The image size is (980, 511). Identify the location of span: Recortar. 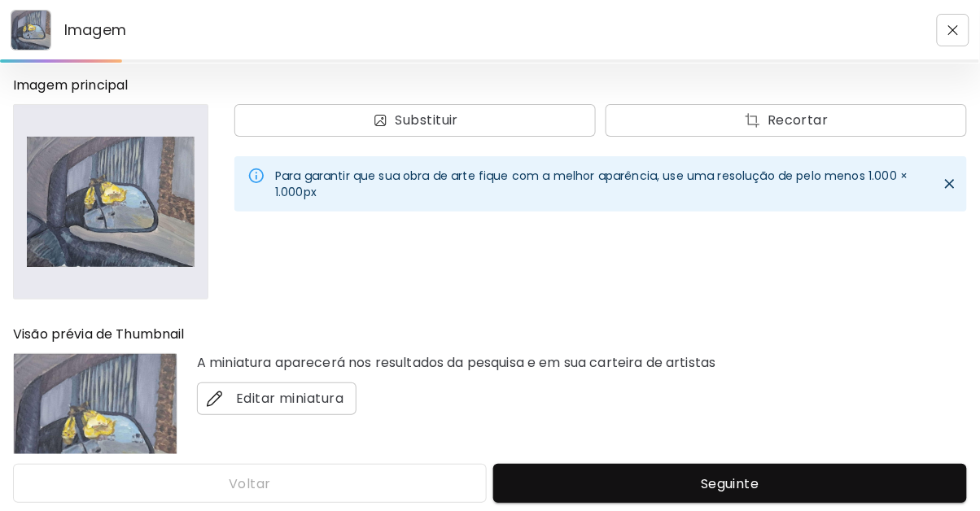
(786, 121).